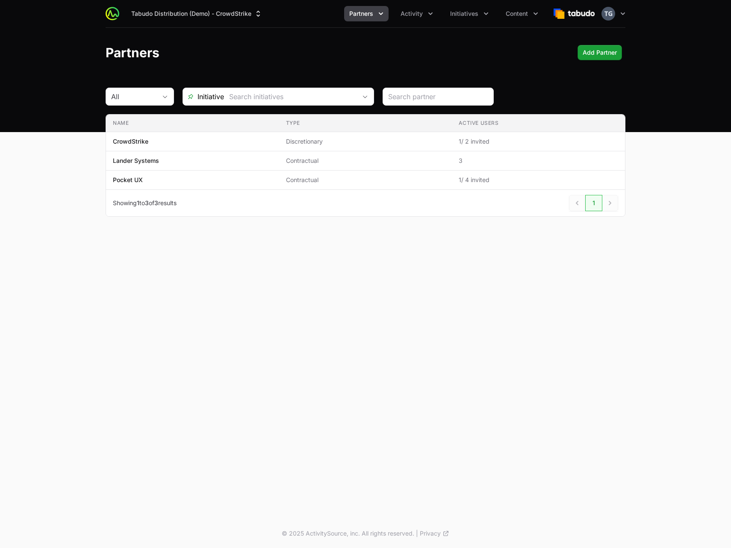 This screenshot has width=731, height=548. What do you see at coordinates (331, 14) in the screenshot?
I see `div: Main navigation` at bounding box center [331, 14].